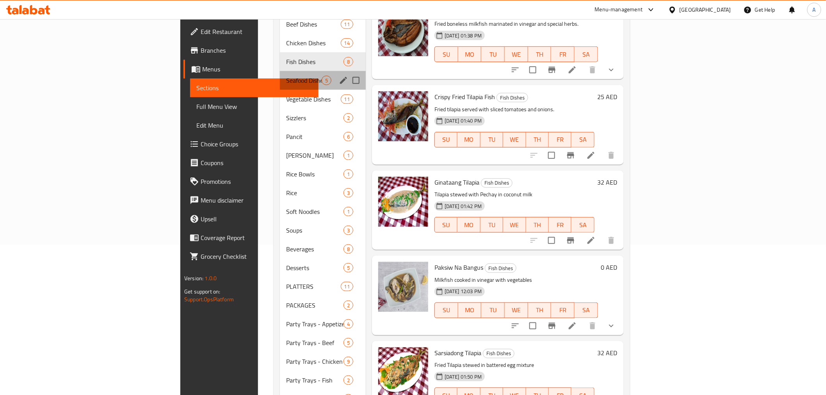 Image resolution: width=826 pixels, height=395 pixels. Describe the element at coordinates (315, 212) in the screenshot. I see `div: Soft Noodles` at that location.